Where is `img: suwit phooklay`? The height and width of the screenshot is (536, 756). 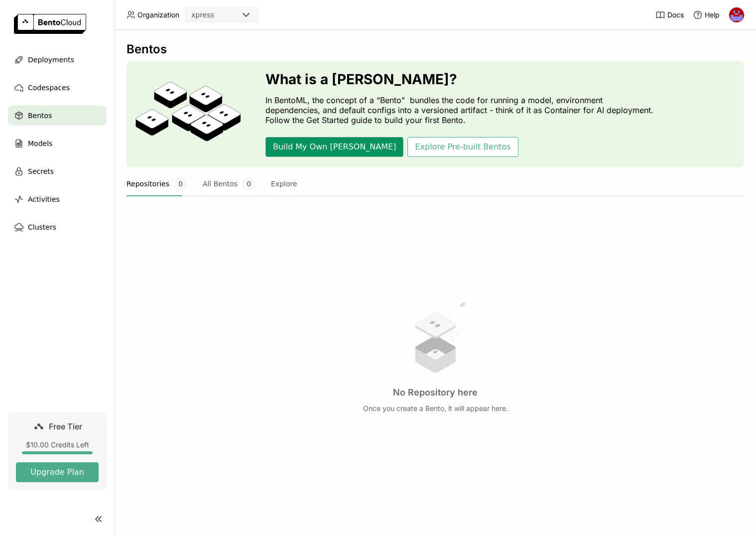
img: suwit phooklay is located at coordinates (737, 15).